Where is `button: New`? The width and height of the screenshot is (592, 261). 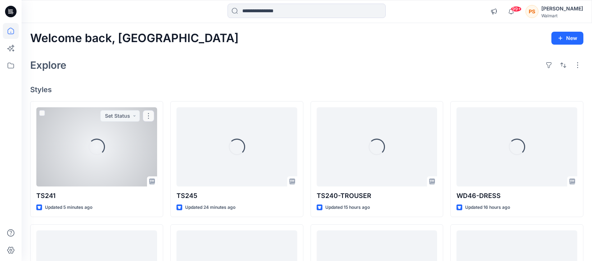
button: New is located at coordinates (567, 38).